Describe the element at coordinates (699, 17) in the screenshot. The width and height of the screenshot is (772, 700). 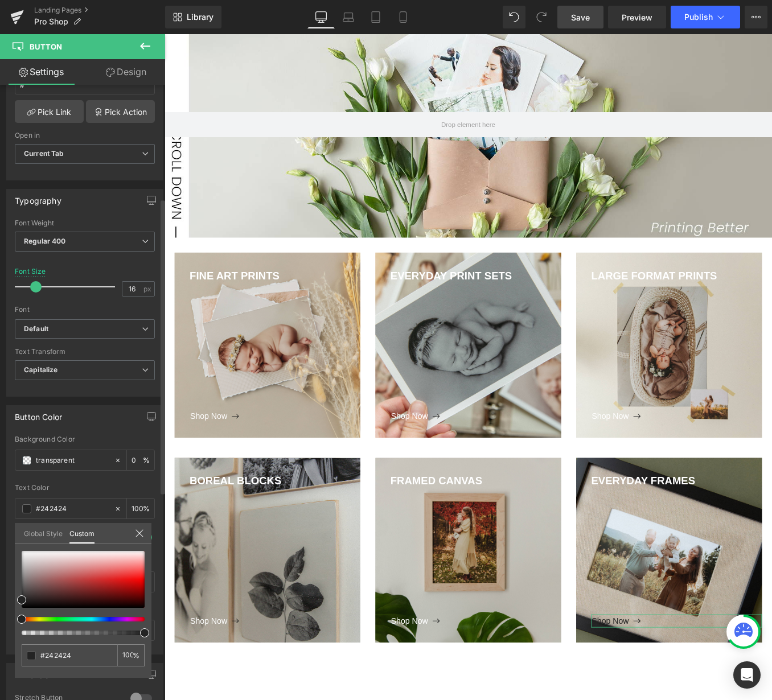
I see `span: Publish` at that location.